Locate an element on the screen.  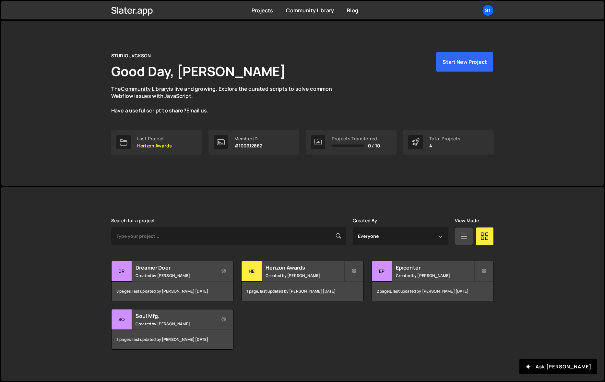
div: Ep is located at coordinates (382, 271).